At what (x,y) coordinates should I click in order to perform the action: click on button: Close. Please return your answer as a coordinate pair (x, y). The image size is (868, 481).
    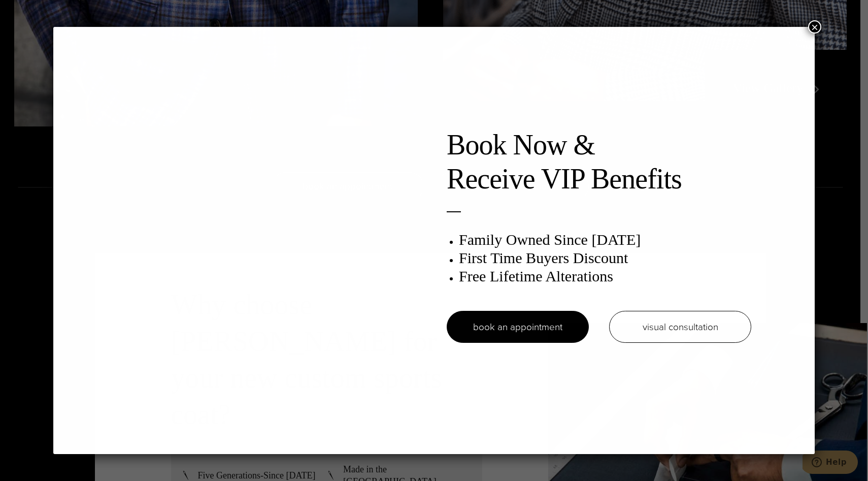
    Looking at the image, I should click on (815, 27).